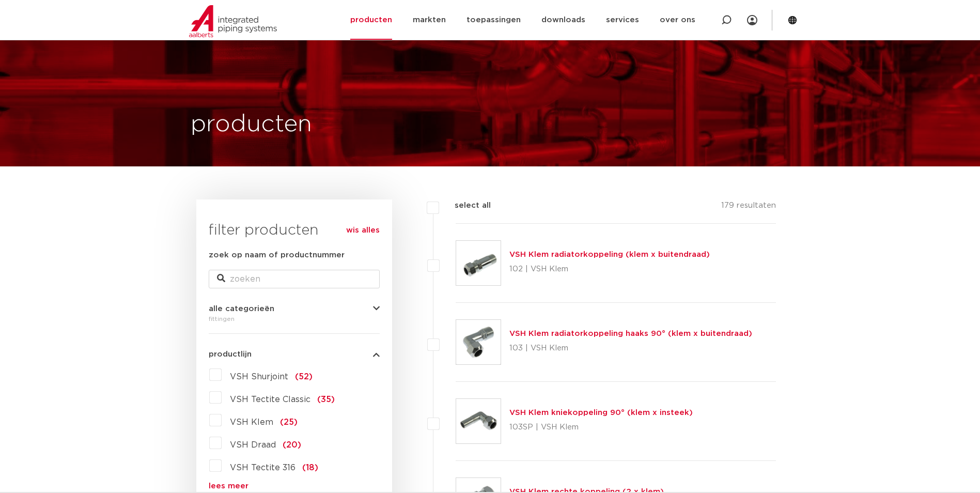 This screenshot has height=493, width=980. I want to click on div: fittingen, so click(294, 319).